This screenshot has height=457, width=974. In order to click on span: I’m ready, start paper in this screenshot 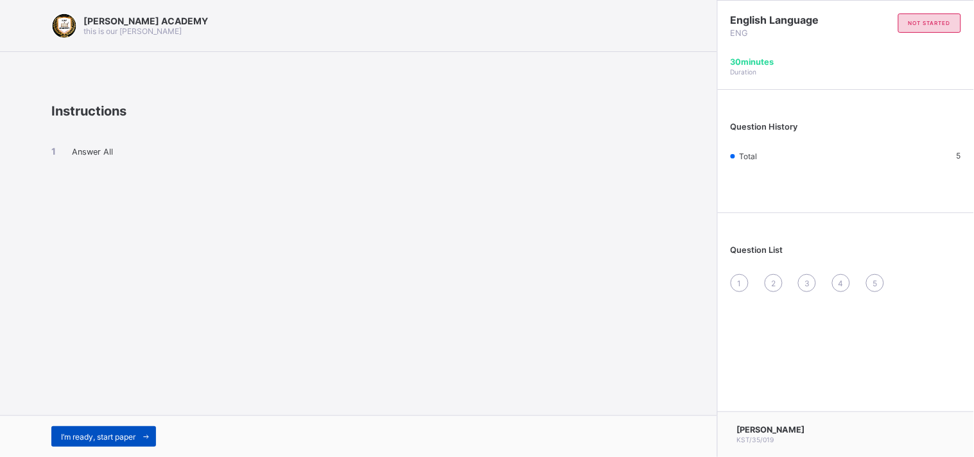, I will do `click(98, 437)`.